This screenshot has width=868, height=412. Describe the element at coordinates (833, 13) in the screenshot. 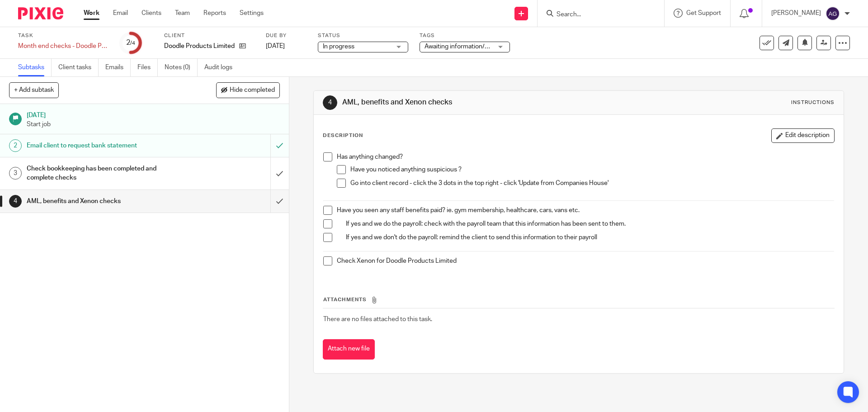

I see `img: svg%3E` at that location.